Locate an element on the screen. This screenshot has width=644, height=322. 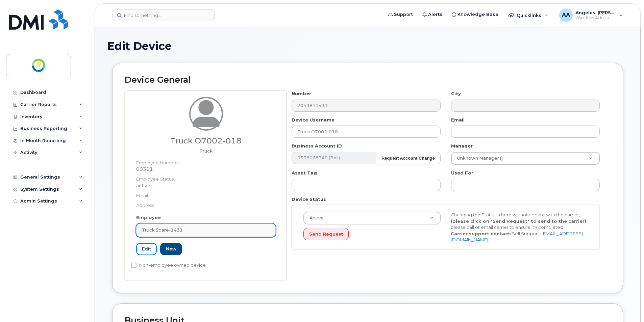
button: Request Account Change is located at coordinates (407, 158).